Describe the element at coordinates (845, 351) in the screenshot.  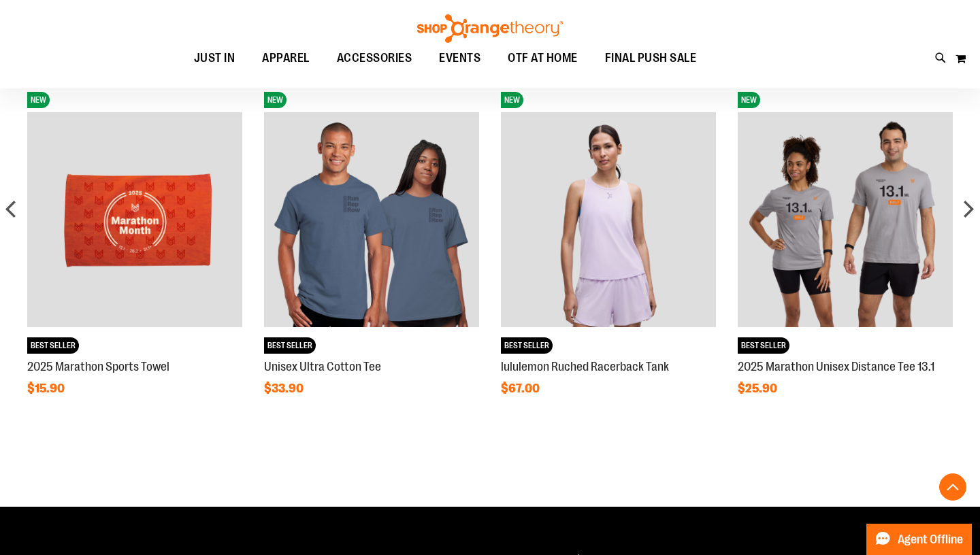
I see `a: 2025 Marathon Unisex Distance Tee 13.1NEWBEST SELLER` at that location.